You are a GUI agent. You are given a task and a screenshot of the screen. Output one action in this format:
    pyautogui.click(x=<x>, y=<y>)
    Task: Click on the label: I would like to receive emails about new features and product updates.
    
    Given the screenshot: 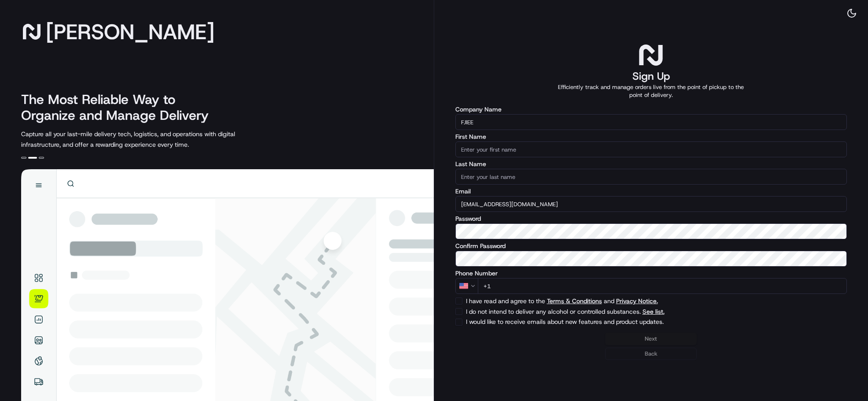 What is the action you would take?
    pyautogui.click(x=623, y=322)
    